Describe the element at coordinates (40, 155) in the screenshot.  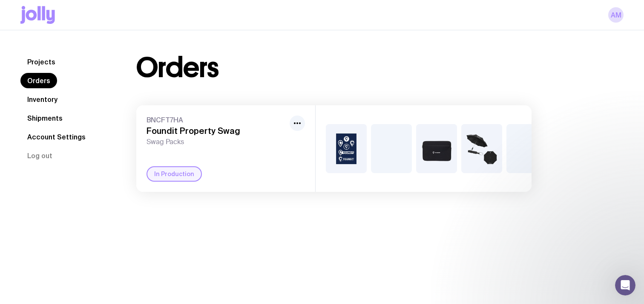
I see `button: Log out` at that location.